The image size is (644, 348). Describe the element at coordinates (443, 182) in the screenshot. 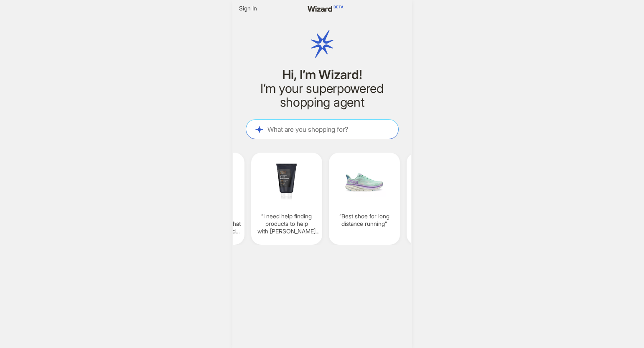

I see `img: I'm%20looking%20for%20a%20sunscreen%20that%20is%20under%2020%20and%20at%20least%20SPF%2050-534dde...` at that location.